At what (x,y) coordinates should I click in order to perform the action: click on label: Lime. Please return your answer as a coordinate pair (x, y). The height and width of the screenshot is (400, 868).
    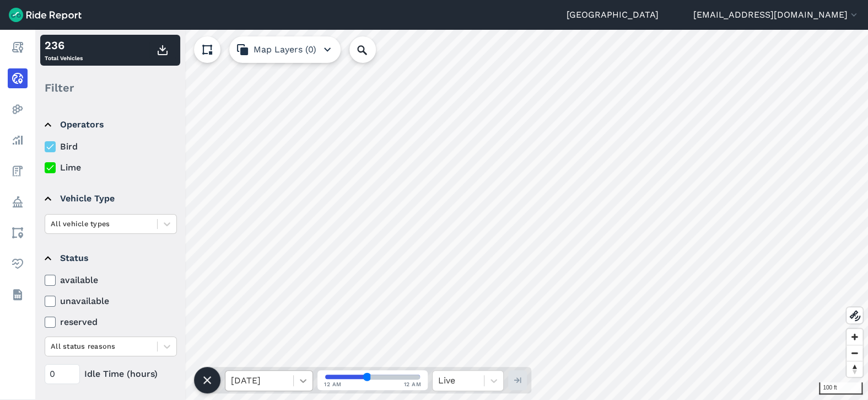
    Looking at the image, I should click on (111, 168).